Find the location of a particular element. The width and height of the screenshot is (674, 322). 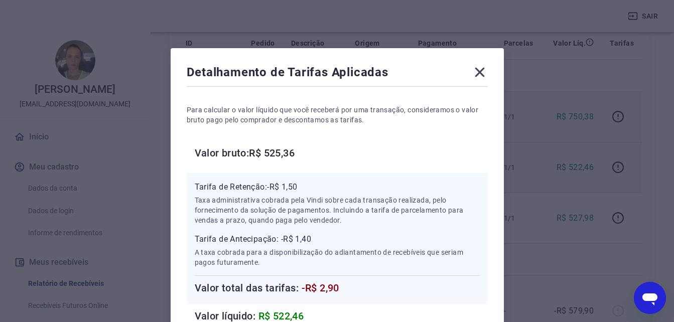

h6: Valor bruto: R$ 525,36 is located at coordinates (341, 153).